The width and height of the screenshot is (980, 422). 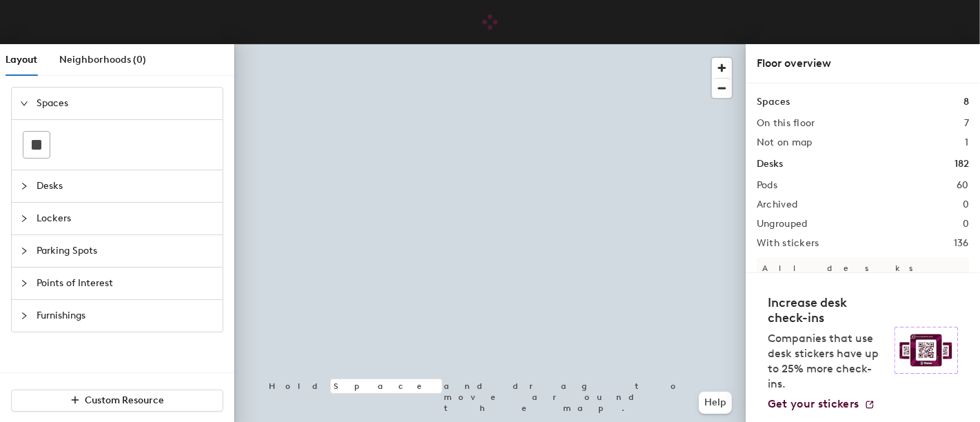 What do you see at coordinates (125, 218) in the screenshot?
I see `span: Lockers` at bounding box center [125, 218].